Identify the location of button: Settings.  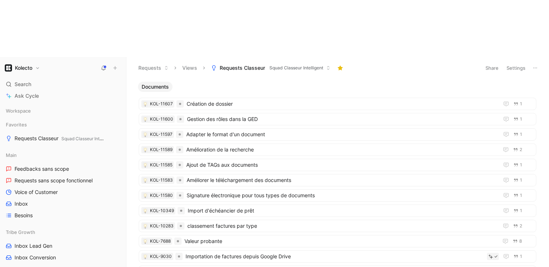
(516, 68).